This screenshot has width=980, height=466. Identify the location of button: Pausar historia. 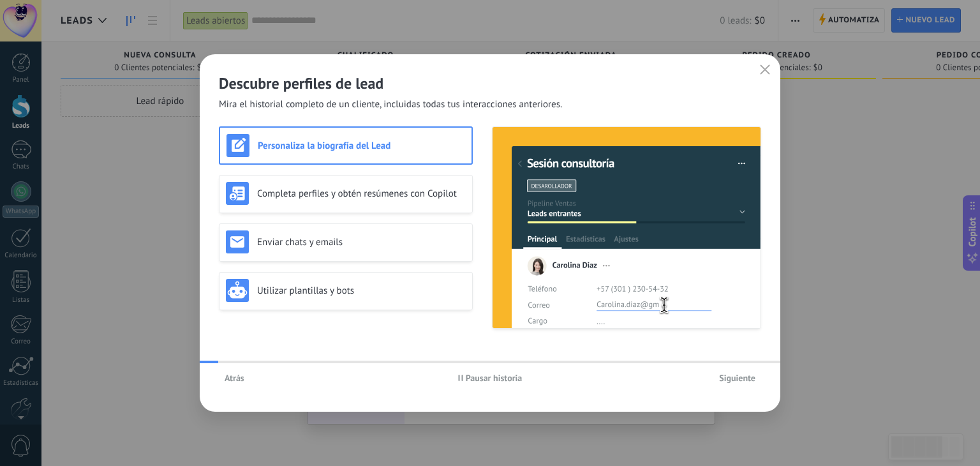
(490, 378).